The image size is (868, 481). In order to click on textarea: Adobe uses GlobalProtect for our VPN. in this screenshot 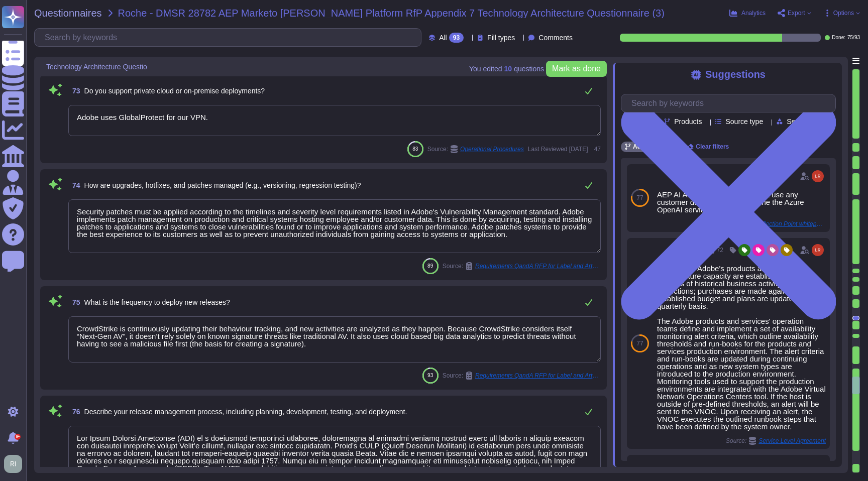, I will do `click(335, 121)`.